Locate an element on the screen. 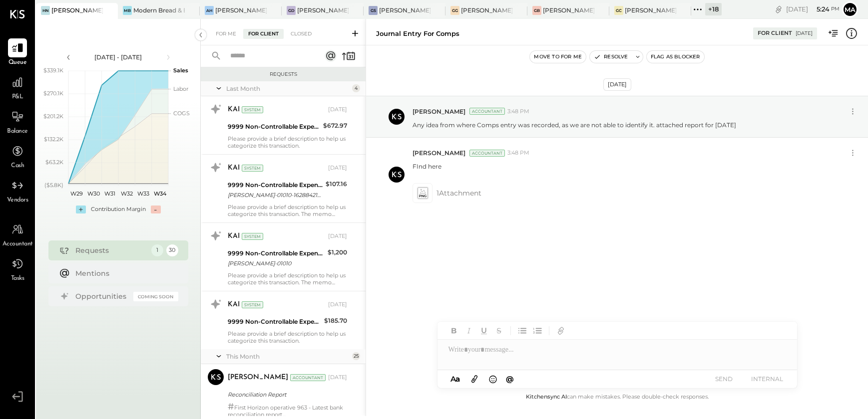 The width and height of the screenshot is (868, 419). a: Accountant is located at coordinates (17, 235).